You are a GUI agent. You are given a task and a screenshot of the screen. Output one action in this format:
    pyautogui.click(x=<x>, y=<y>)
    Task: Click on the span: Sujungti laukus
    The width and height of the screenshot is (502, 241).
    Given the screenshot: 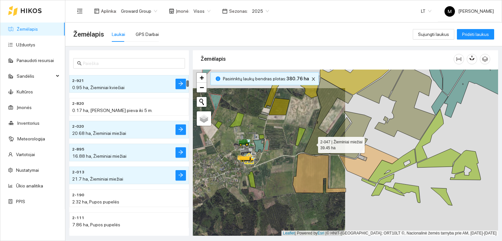 What is the action you would take?
    pyautogui.click(x=433, y=34)
    